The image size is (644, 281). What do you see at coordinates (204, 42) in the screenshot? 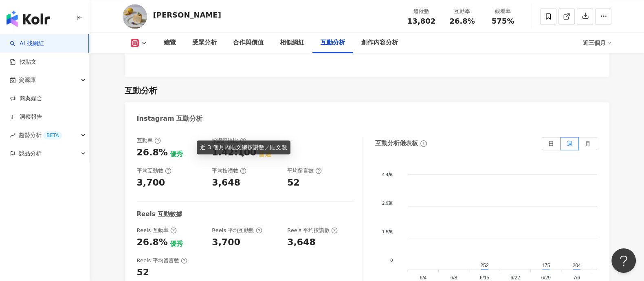
I see `div: 受眾分析` at bounding box center [204, 42].